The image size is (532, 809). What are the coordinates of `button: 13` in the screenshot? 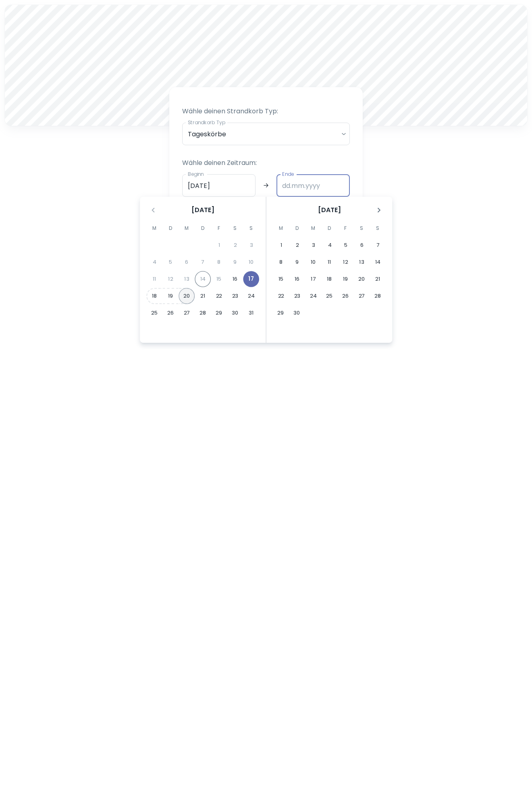 It's located at (362, 262).